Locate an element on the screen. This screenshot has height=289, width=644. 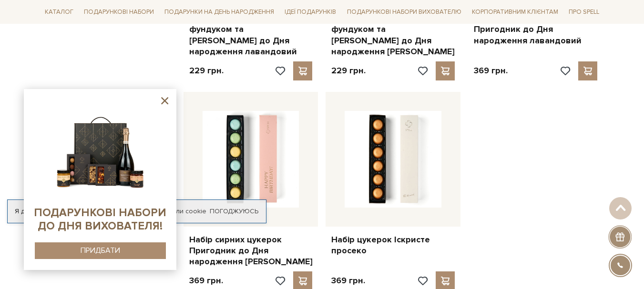
a: Подарункові набори is located at coordinates (119, 12).